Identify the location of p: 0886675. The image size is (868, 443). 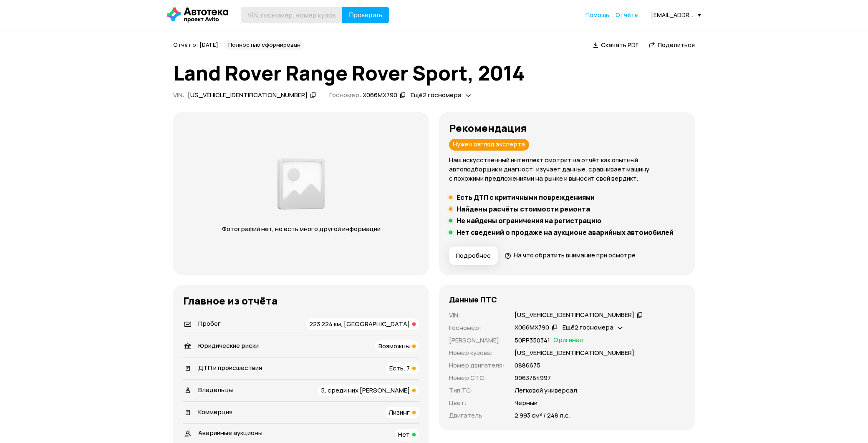
(527, 366).